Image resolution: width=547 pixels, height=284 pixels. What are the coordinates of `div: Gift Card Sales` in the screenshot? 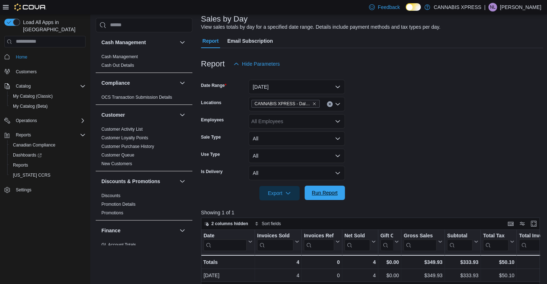 It's located at (386, 241).